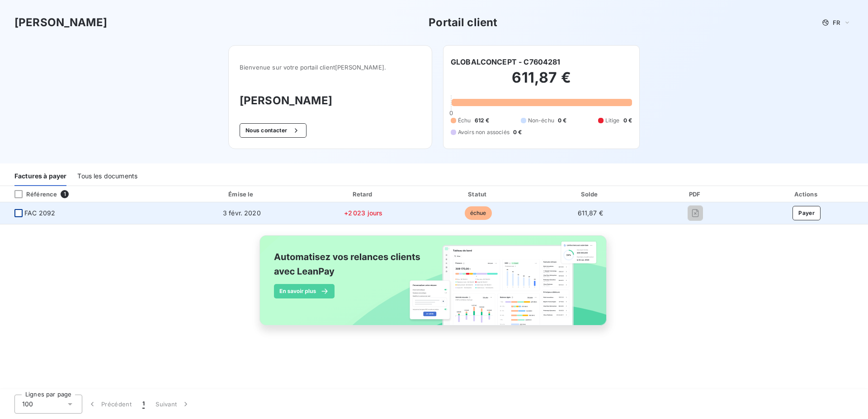 This screenshot has height=419, width=868. What do you see at coordinates (242, 194) in the screenshot?
I see `div: Émise le` at bounding box center [242, 194].